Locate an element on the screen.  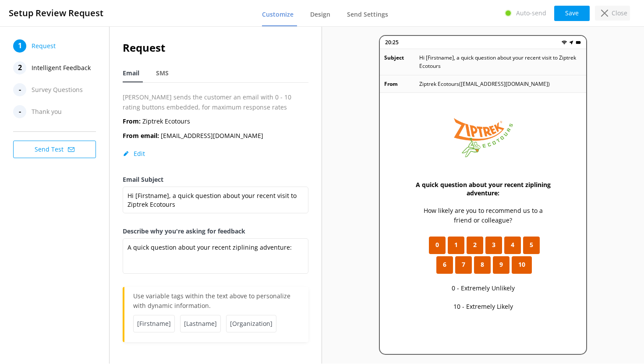
button: Edit is located at coordinates (133, 153).